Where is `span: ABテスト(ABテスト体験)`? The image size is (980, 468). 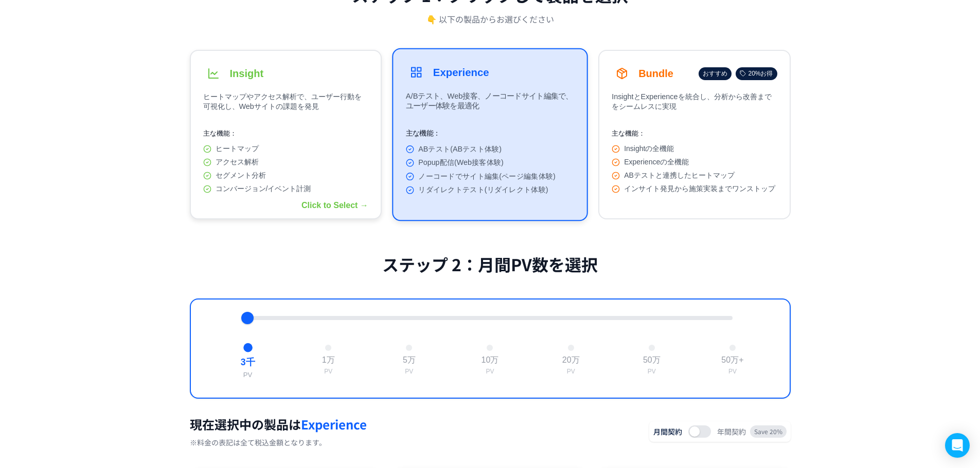 span: ABテスト(ABテスト体験) is located at coordinates (460, 149).